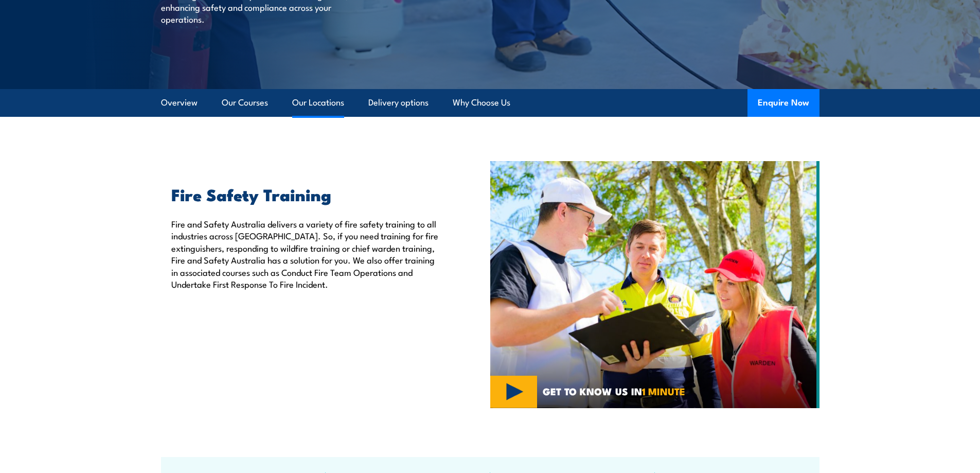 This screenshot has width=980, height=473. What do you see at coordinates (245, 102) in the screenshot?
I see `a: Our Courses` at bounding box center [245, 102].